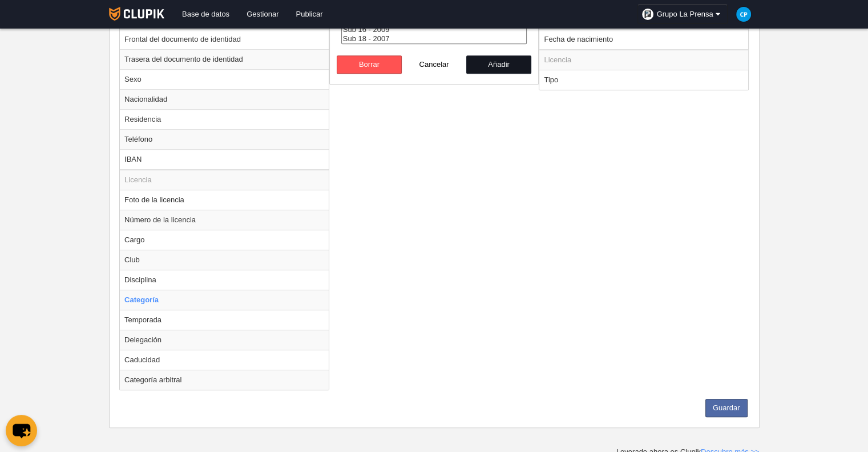 This screenshot has width=868, height=452. Describe the element at coordinates (682, 14) in the screenshot. I see `a: Grupo La Prensa` at that location.